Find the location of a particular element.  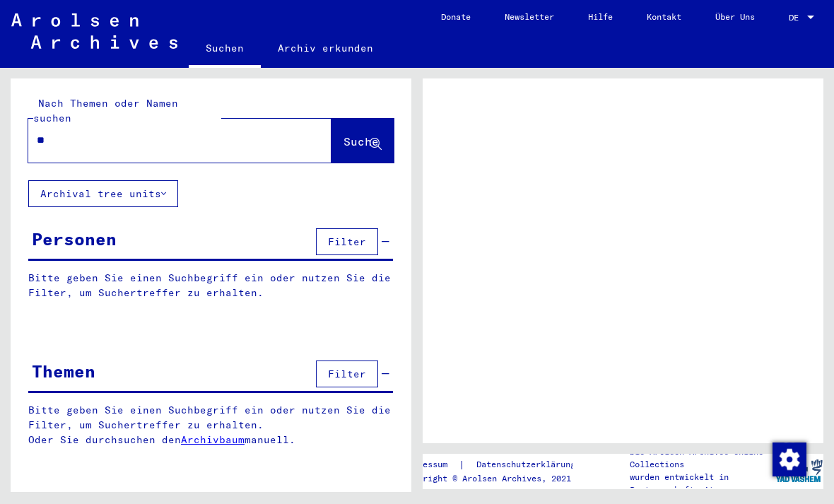

a: Archivbaum is located at coordinates (212, 440).